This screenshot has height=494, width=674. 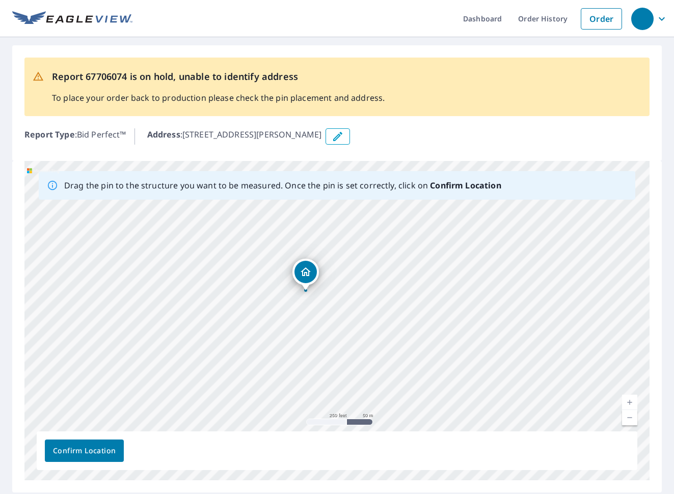 What do you see at coordinates (163, 134) in the screenshot?
I see `b: Address` at bounding box center [163, 134].